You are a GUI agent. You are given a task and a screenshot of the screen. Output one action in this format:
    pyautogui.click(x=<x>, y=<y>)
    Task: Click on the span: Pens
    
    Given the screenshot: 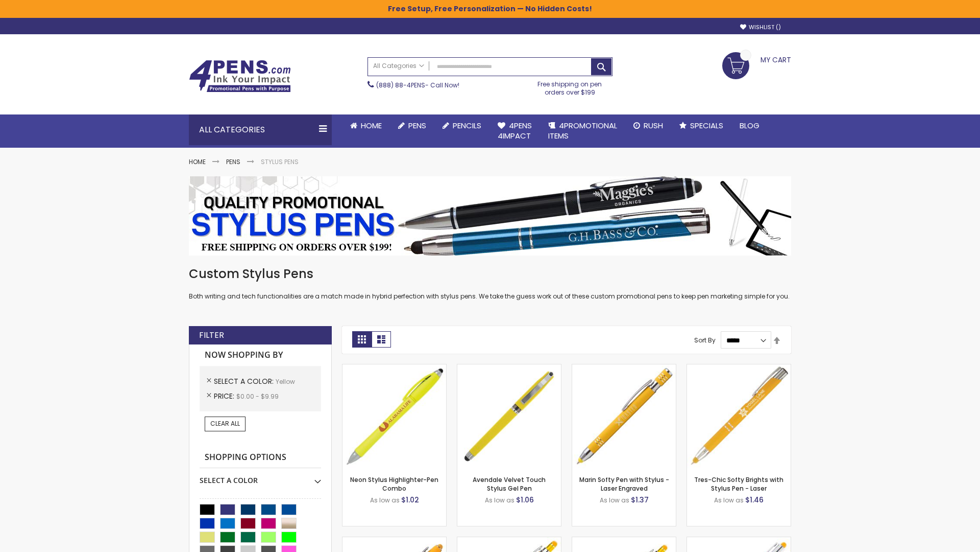 What is the action you would take?
    pyautogui.click(x=417, y=125)
    